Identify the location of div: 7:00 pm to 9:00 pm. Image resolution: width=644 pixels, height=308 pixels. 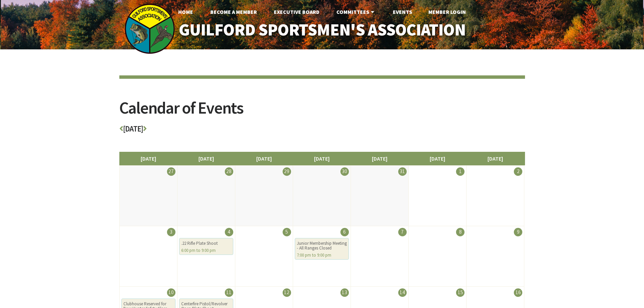
(322, 255).